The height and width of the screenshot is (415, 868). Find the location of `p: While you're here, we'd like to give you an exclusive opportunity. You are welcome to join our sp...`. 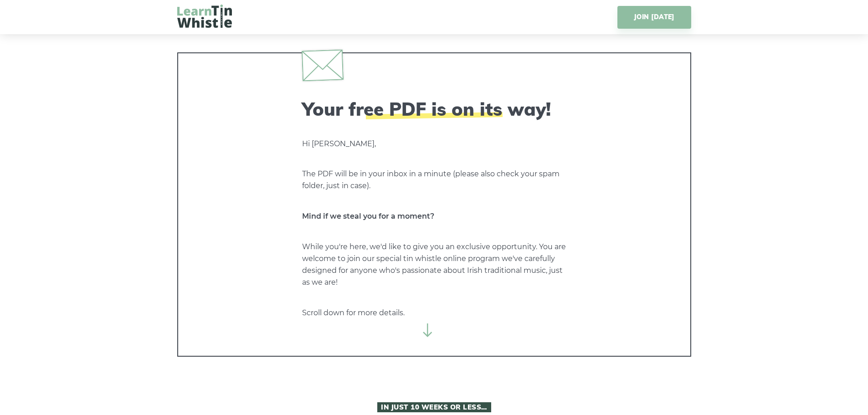

p: While you're here, we'd like to give you an exclusive opportunity. You are welcome to join our sp... is located at coordinates (434, 265).